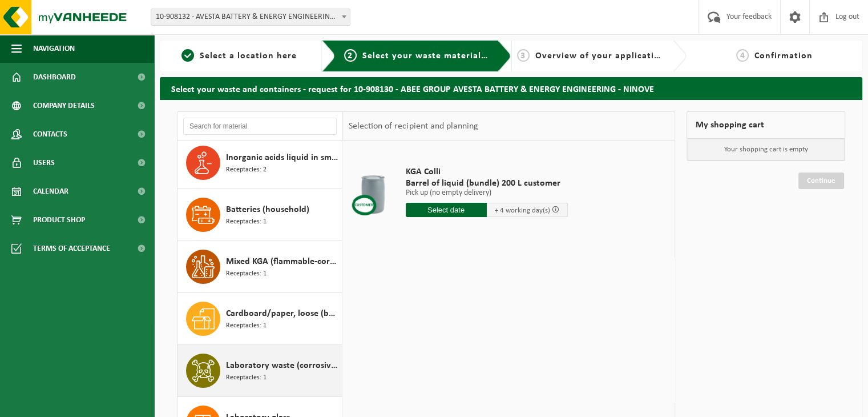 The height and width of the screenshot is (417, 868). Describe the element at coordinates (259, 215) in the screenshot. I see `button: Batteries (household) Receptacles: 1` at that location.